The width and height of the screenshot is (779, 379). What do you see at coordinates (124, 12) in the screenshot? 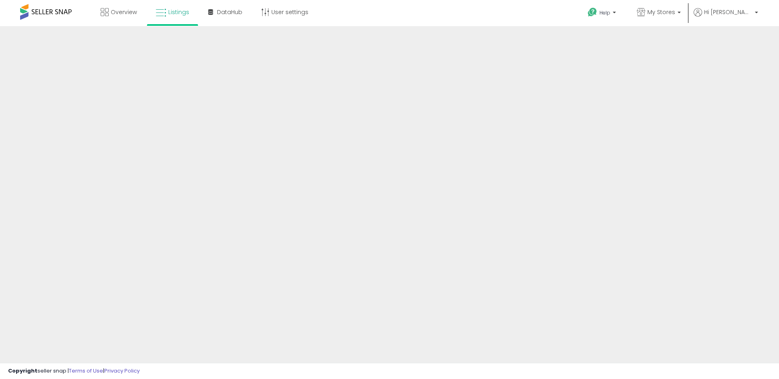
I see `span: Overview` at bounding box center [124, 12].